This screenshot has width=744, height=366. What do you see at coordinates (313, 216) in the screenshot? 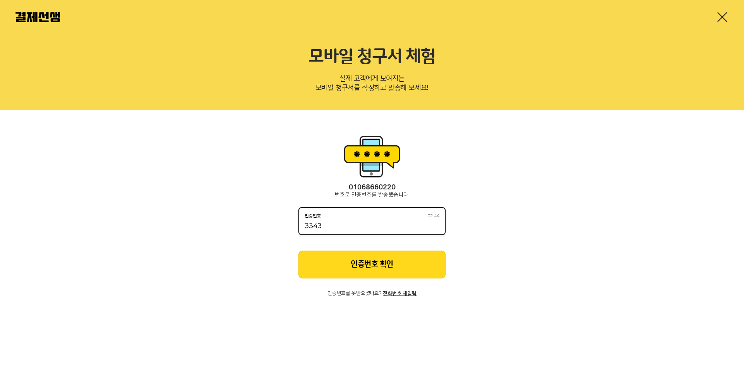
I see `p: 인증번호` at bounding box center [313, 216].